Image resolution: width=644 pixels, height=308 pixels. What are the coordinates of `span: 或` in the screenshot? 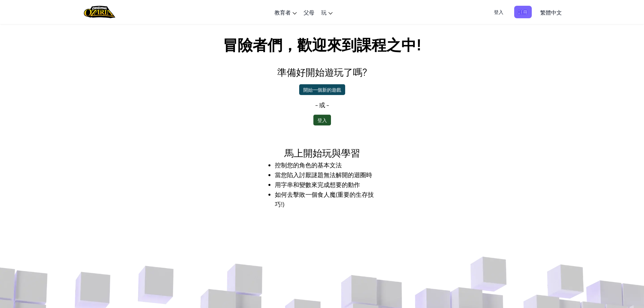 It's located at (322, 105).